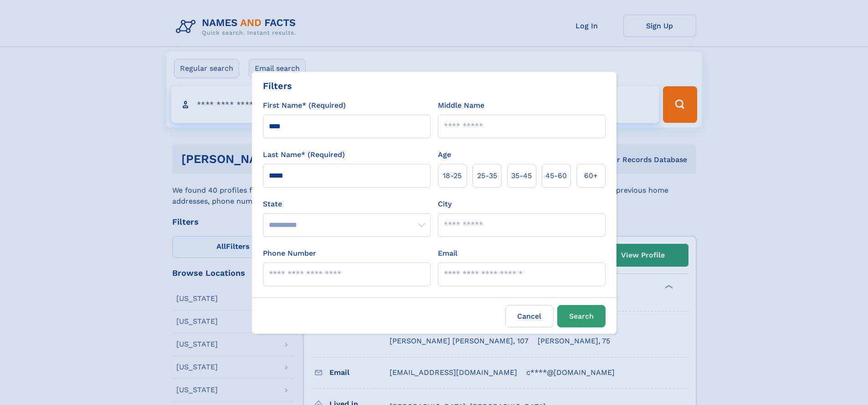 The width and height of the screenshot is (868, 405). Describe the element at coordinates (487, 175) in the screenshot. I see `span: 25‑35` at that location.